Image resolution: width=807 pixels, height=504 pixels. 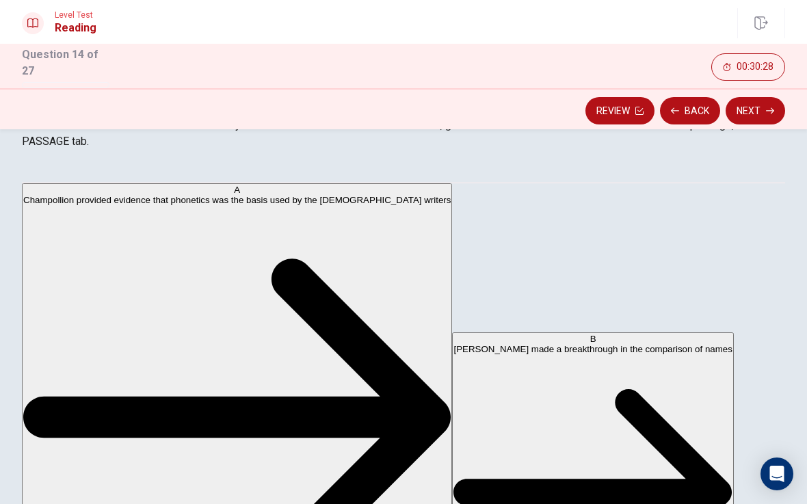 I want to click on button: Review, so click(x=620, y=111).